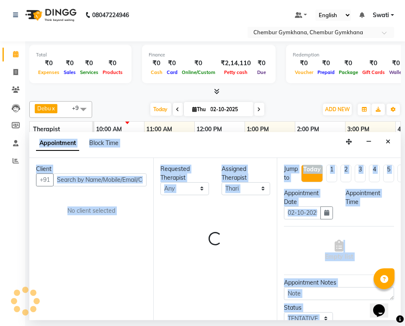  Describe the element at coordinates (229, 110) in the screenshot. I see `input: 2025-10-02` at that location.